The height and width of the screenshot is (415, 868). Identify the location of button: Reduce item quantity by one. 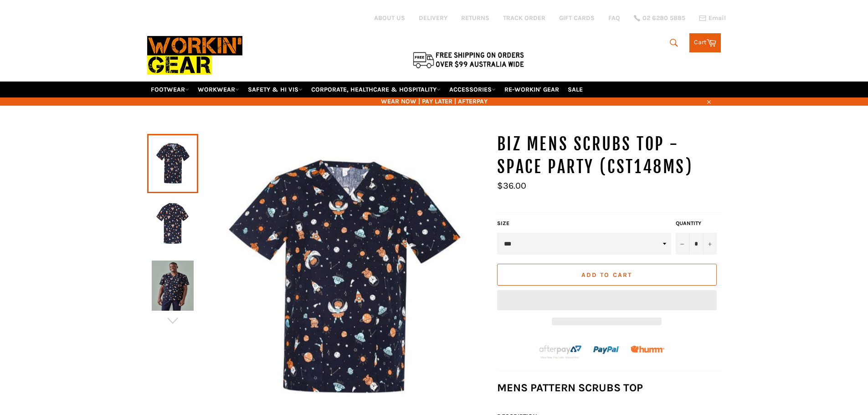
(683, 244).